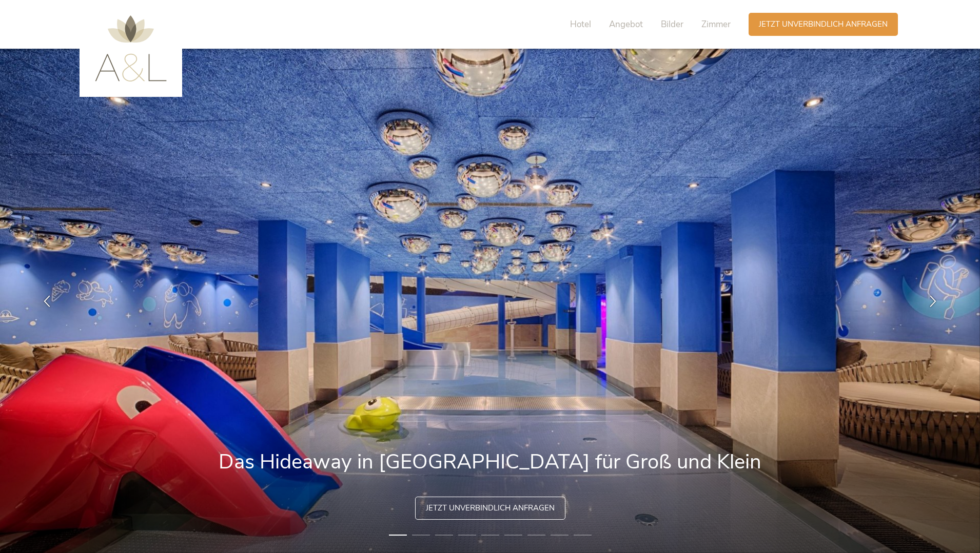 This screenshot has width=980, height=553. Describe the element at coordinates (131, 48) in the screenshot. I see `img: AMONTI & LUNARIS Wellnessresort` at that location.